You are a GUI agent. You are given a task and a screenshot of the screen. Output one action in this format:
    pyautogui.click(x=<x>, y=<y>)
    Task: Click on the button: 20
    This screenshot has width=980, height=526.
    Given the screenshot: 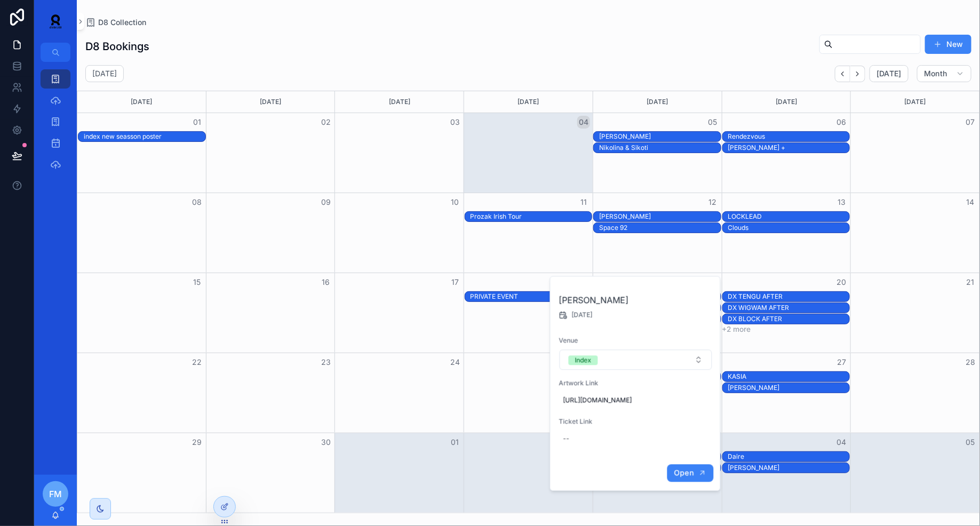 What is the action you would take?
    pyautogui.click(x=841, y=282)
    